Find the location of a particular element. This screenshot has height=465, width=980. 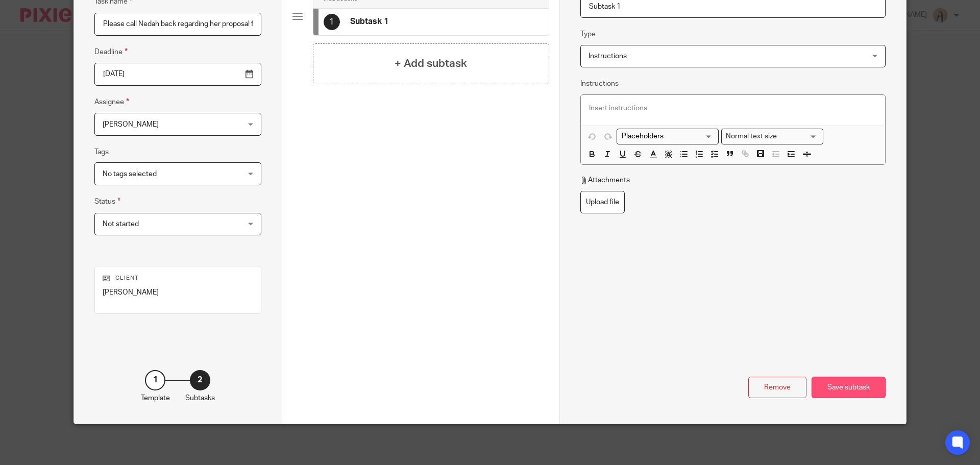

div: Text styles is located at coordinates (772, 136).